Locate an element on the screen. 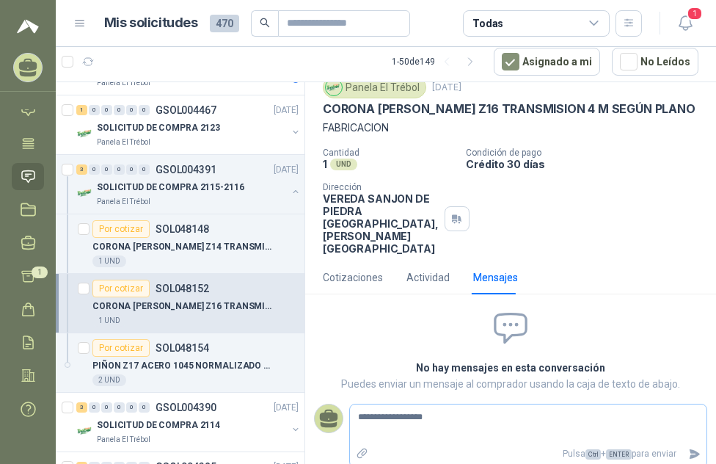 Image resolution: width=716 pixels, height=464 pixels. span: 470 is located at coordinates (225, 23).